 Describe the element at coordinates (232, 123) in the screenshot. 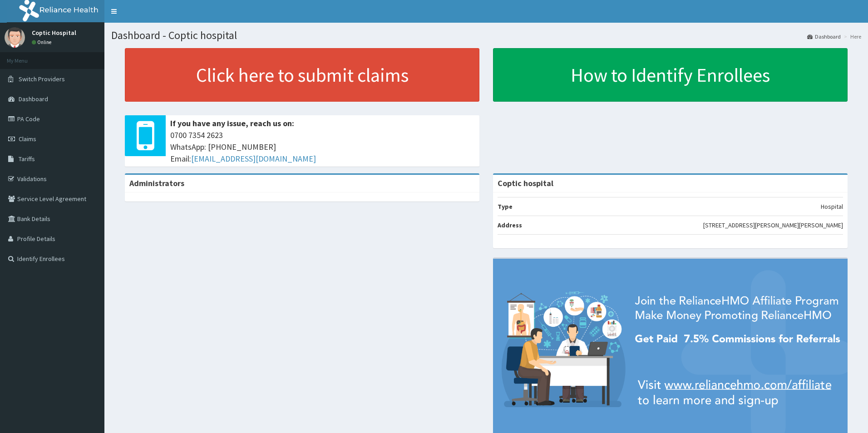

I see `b: If you have any issue, reach us on:` at that location.